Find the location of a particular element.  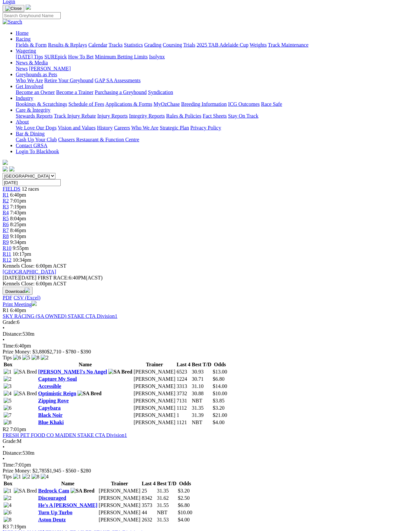

img: 6 is located at coordinates (7, 408).